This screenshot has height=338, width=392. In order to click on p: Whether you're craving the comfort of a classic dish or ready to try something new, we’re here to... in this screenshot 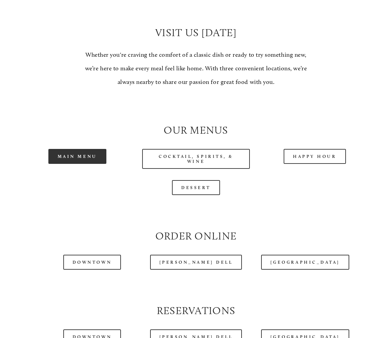, I will do `click(196, 69)`.